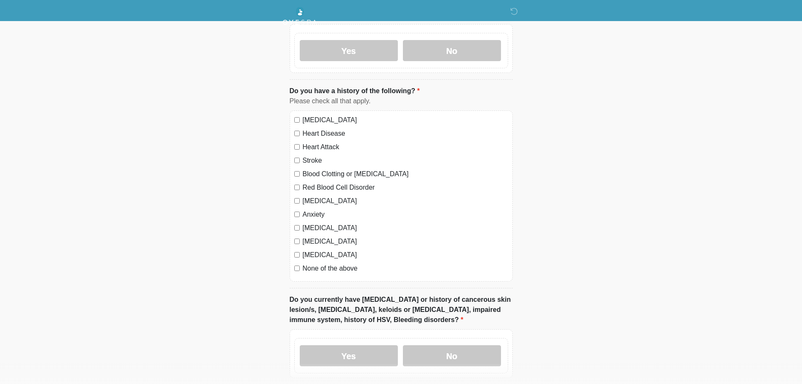 The width and height of the screenshot is (802, 384). What do you see at coordinates (297, 147) in the screenshot?
I see `input: Heart Attack` at bounding box center [297, 147].